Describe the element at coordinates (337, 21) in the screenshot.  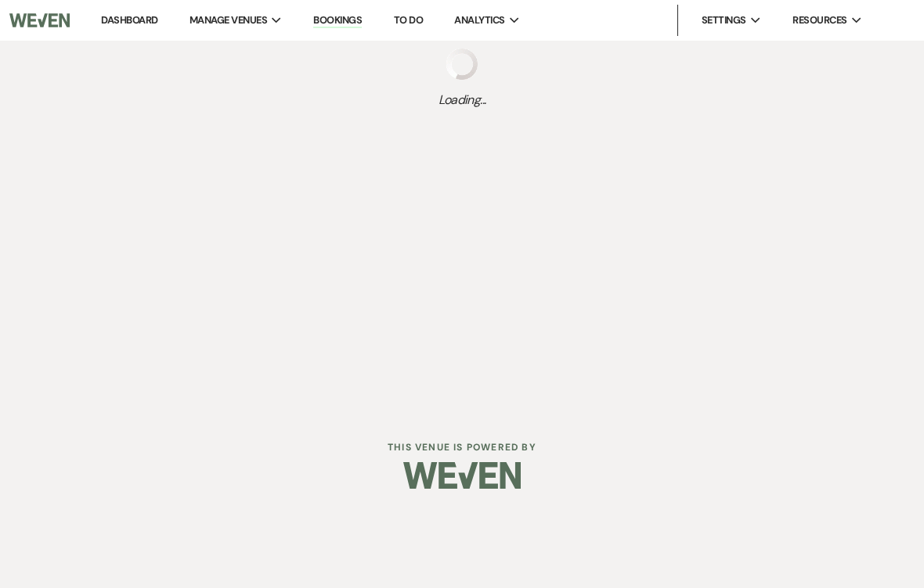
I see `a: Bookings` at that location.